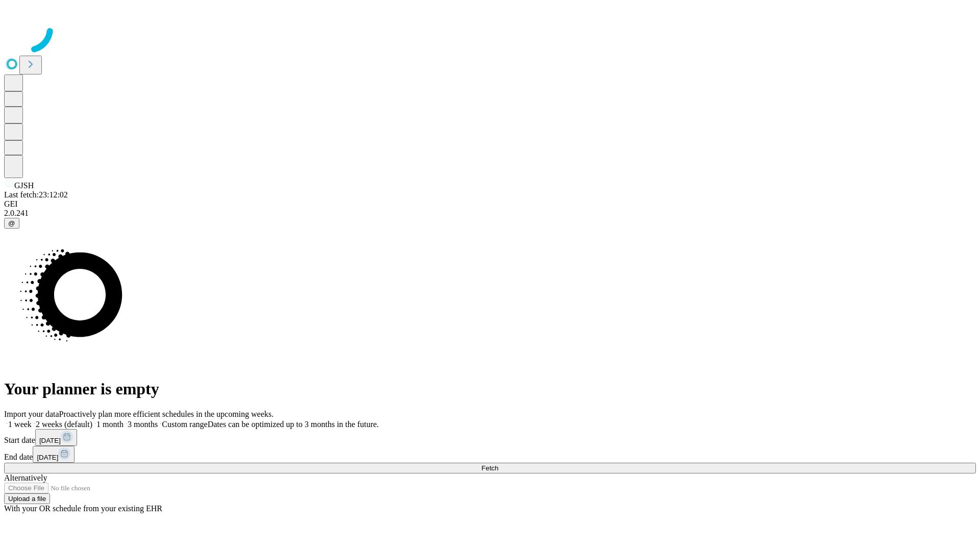 Image resolution: width=980 pixels, height=551 pixels. Describe the element at coordinates (490, 204) in the screenshot. I see `div: GEI` at that location.